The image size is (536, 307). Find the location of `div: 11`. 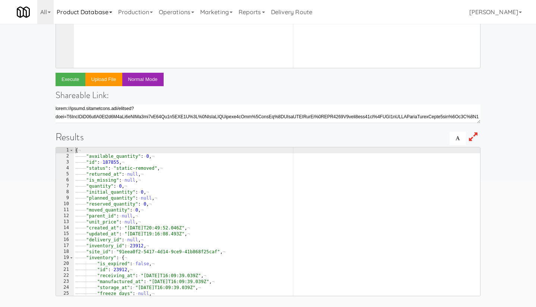

div: 11 is located at coordinates (65, 210).